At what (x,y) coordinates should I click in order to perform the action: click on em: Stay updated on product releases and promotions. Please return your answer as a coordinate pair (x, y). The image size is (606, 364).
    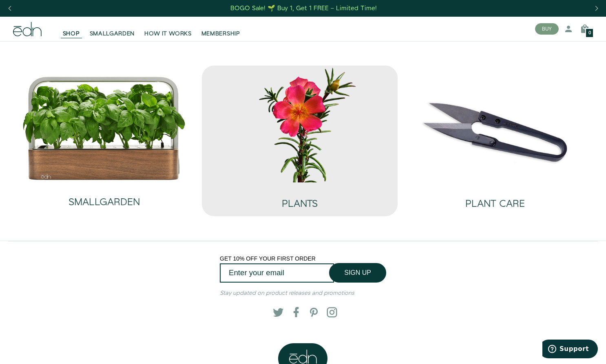
    Looking at the image, I should click on (287, 293).